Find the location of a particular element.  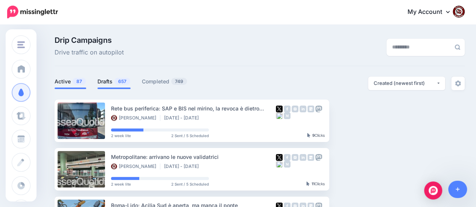

span: Drip Campaigns is located at coordinates (89, 40).